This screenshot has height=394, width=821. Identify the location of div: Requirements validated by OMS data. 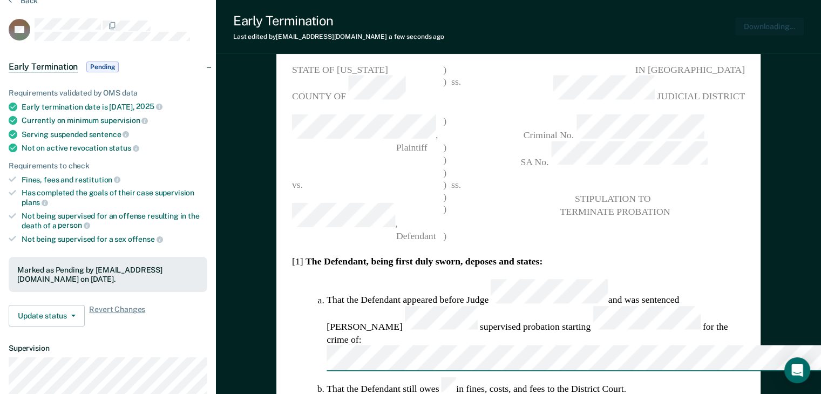
(108, 93).